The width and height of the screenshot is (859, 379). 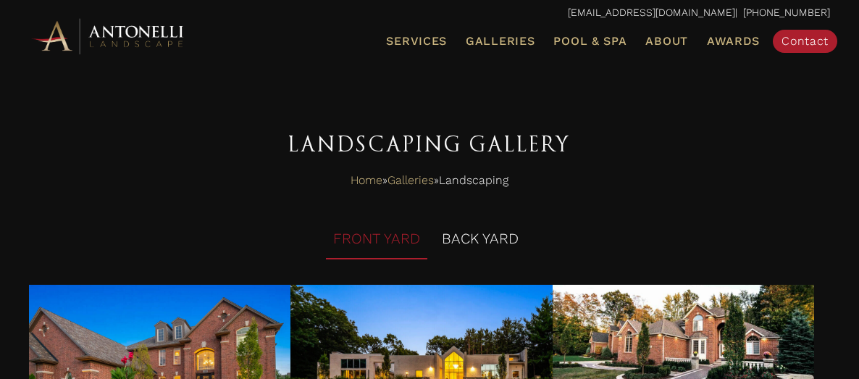 What do you see at coordinates (109, 36) in the screenshot?
I see `img: Antonelli Horizontal Logo` at bounding box center [109, 36].